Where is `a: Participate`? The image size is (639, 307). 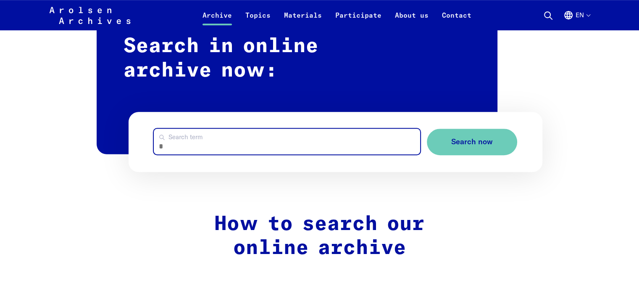 a: Participate is located at coordinates (358, 20).